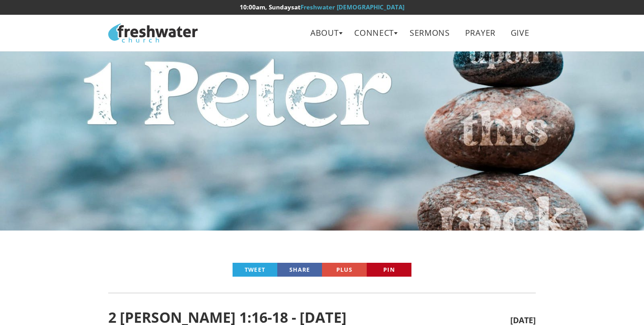  I want to click on a: About, so click(325, 33).